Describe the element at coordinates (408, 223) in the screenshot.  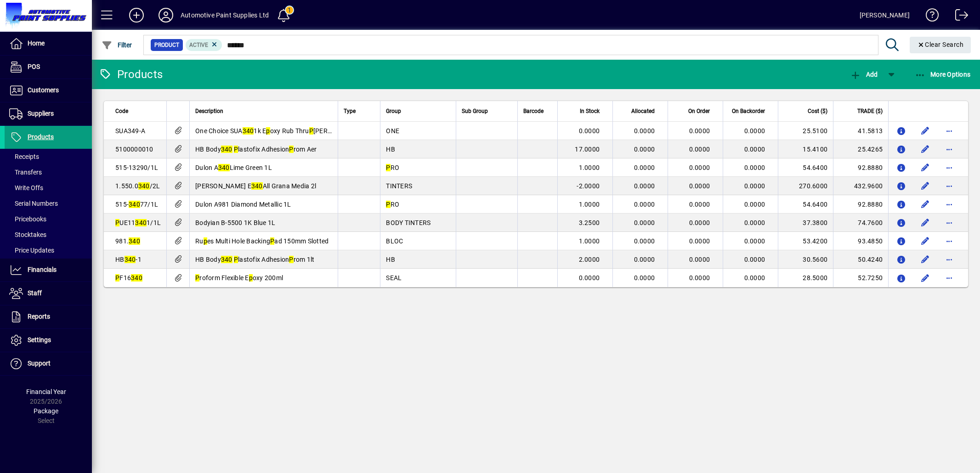
I see `span: BODY TINTERS` at that location.